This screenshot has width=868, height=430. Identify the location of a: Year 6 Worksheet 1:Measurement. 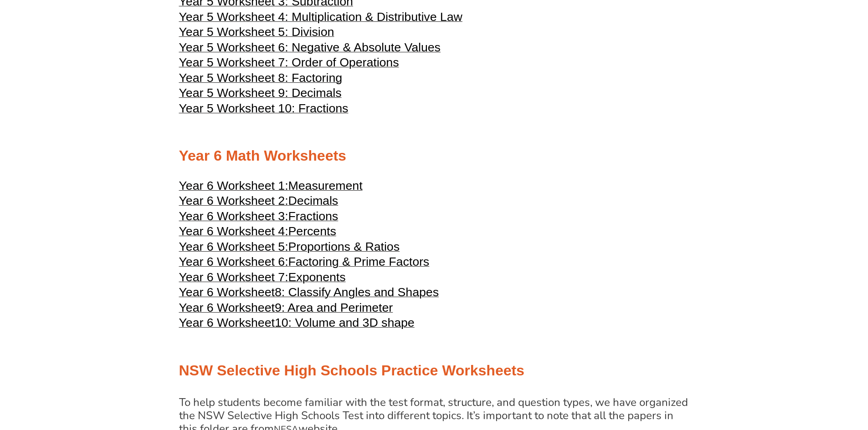
(271, 187).